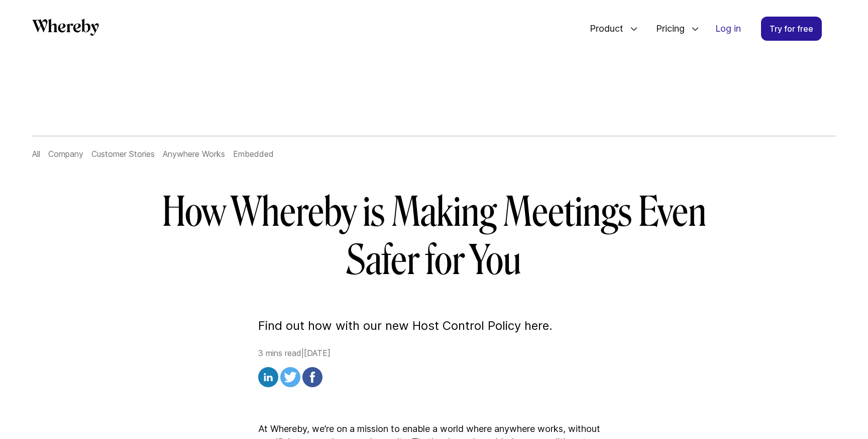 The width and height of the screenshot is (868, 439). I want to click on a: Company, so click(66, 153).